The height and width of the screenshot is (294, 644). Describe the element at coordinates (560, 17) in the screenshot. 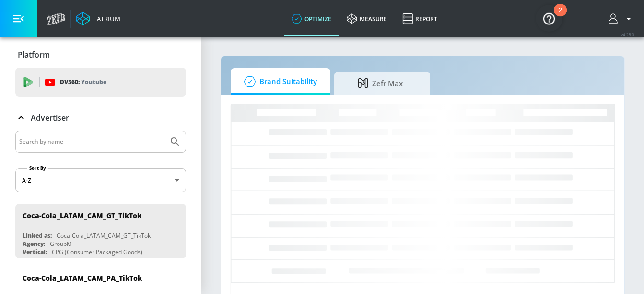

I see `div: 2` at that location.